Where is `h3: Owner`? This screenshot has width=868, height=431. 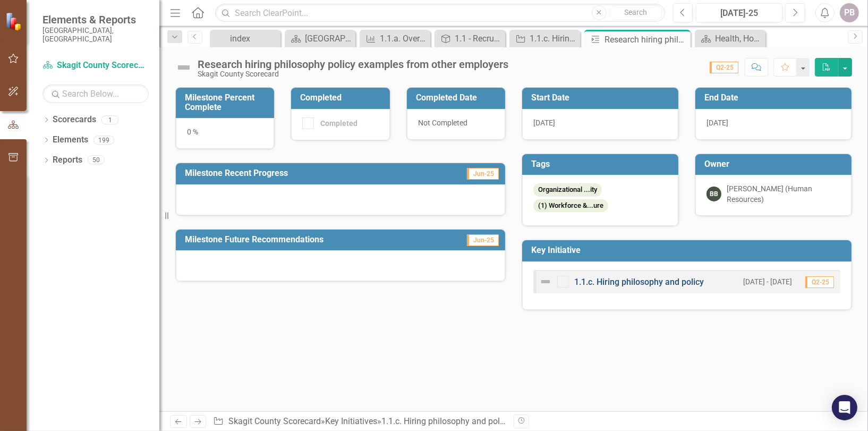
h3: Owner is located at coordinates (775, 164).